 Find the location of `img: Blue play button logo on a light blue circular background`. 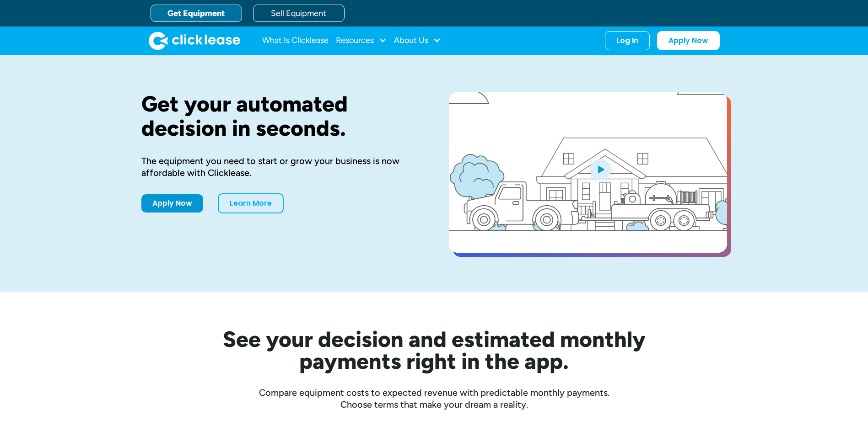

img: Blue play button logo on a light blue circular background is located at coordinates (600, 169).